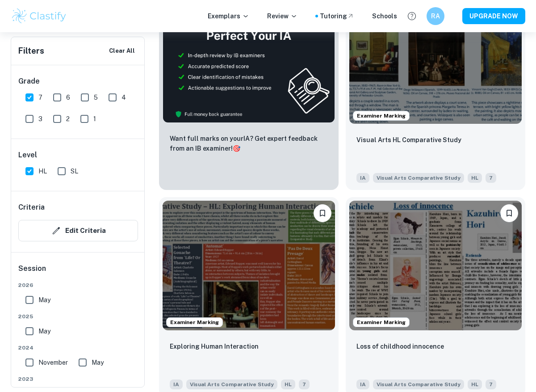  What do you see at coordinates (74, 171) in the screenshot?
I see `span: SL` at bounding box center [74, 171].